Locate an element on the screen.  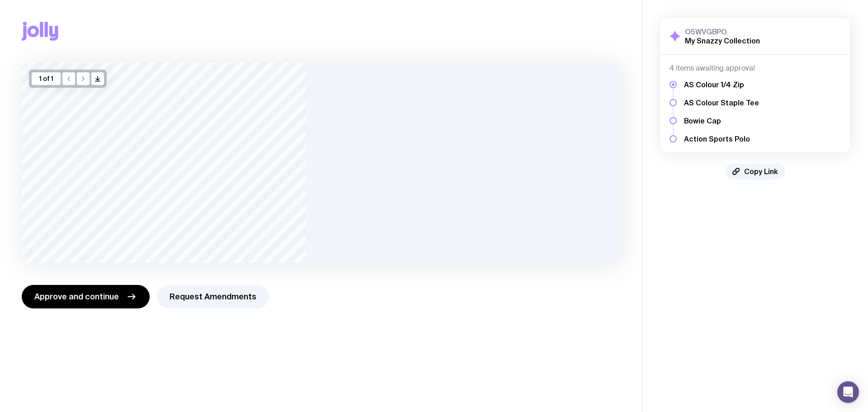
h2: My Snazzy Collection is located at coordinates (722, 41).